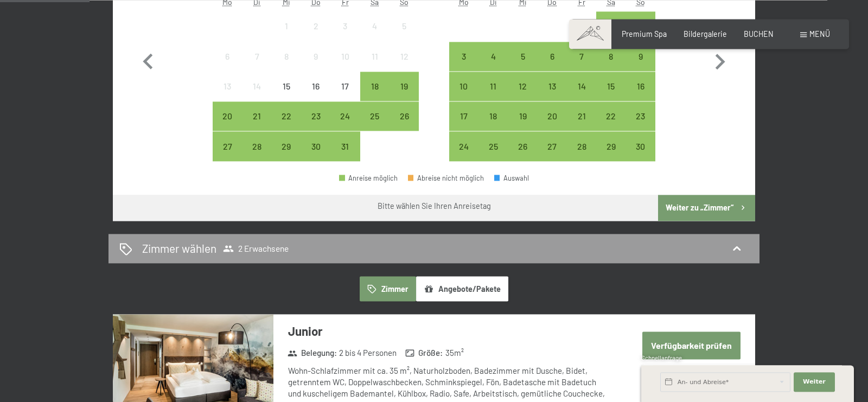 This screenshot has width=868, height=402. I want to click on div: Sun Oct 12 2025, so click(404, 56).